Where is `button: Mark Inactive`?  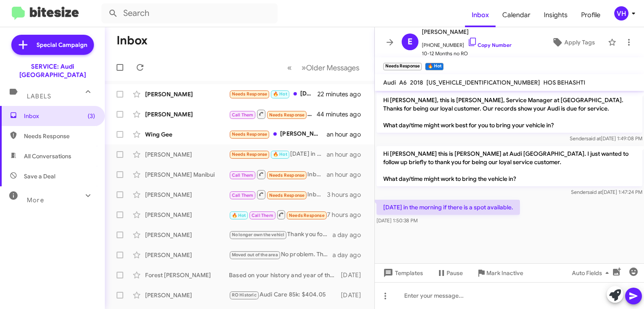
button: Mark Inactive is located at coordinates (500, 274).